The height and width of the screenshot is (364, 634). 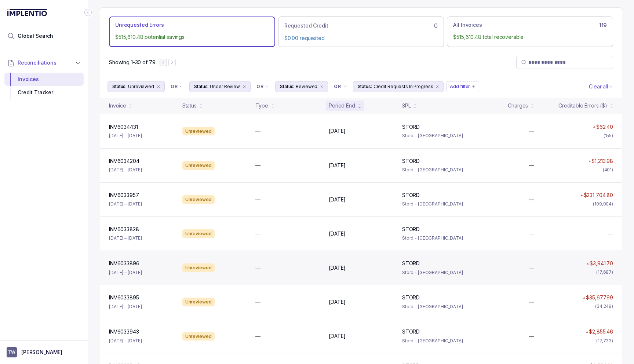 I want to click on button: Filter Chip Unreviewed, so click(x=136, y=86).